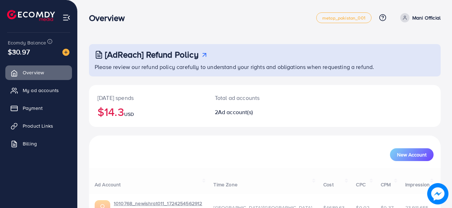 This screenshot has width=452, height=208. Describe the element at coordinates (419, 18) in the screenshot. I see `a: Mani Official` at that location.